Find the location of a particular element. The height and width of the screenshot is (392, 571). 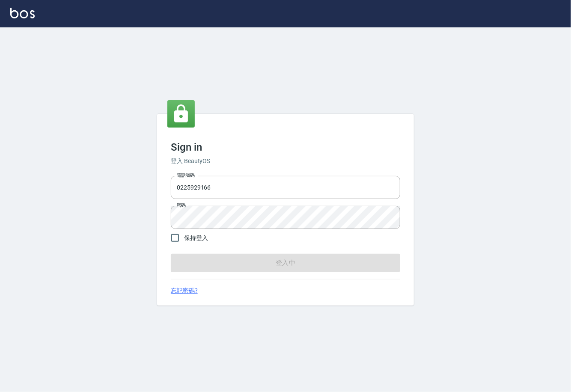

img: Logo is located at coordinates (22, 13).